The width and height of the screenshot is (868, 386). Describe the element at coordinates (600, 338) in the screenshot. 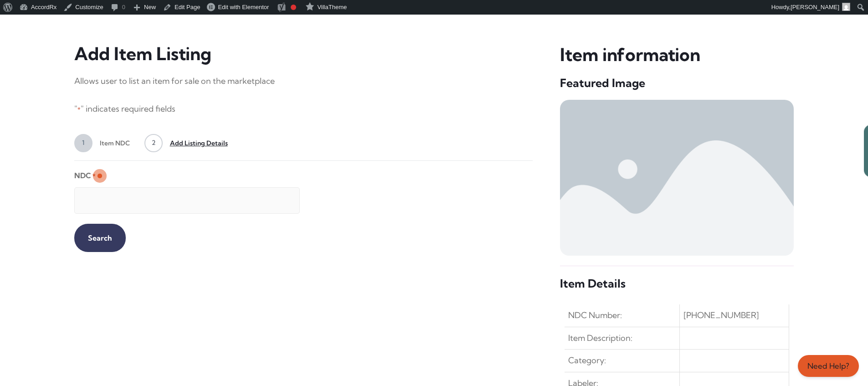

I see `span: Item Description:` at that location.